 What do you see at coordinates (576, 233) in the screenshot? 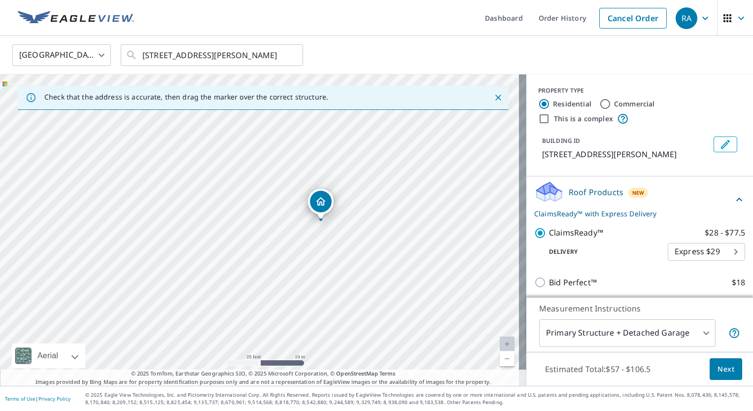
I see `p: ClaimsReady™` at bounding box center [576, 233].